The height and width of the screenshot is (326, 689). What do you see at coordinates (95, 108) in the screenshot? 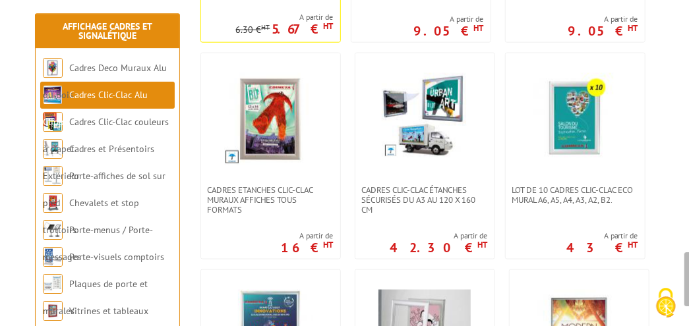
I see `a: Cadres Clic-Clac Alu Clippant` at bounding box center [95, 108].